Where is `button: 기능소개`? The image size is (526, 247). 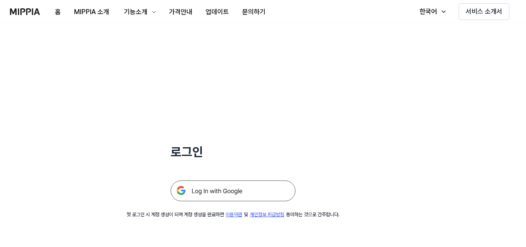 button: 기능소개 is located at coordinates (139, 12).